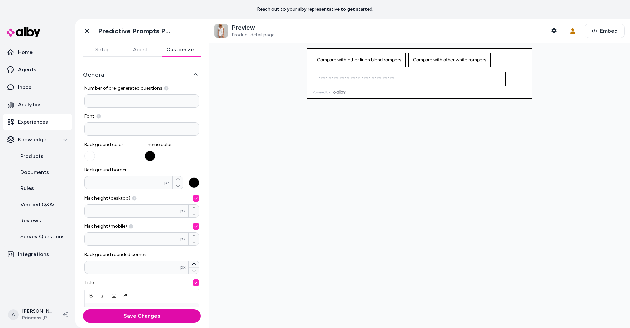  I want to click on p: Reviews, so click(30, 220).